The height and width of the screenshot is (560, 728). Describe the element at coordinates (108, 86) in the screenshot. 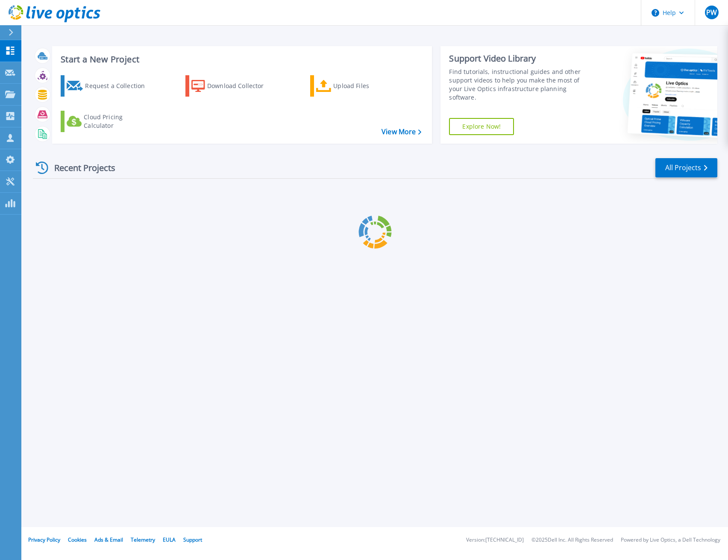

I see `a: Request a Collection` at that location.